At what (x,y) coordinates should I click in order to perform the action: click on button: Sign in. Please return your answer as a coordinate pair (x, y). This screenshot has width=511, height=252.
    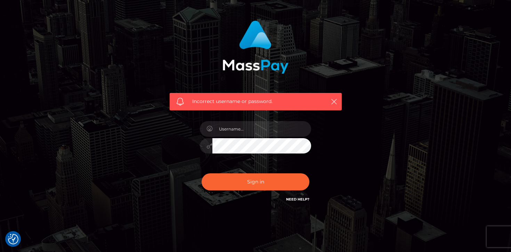
    Looking at the image, I should click on (255, 181).